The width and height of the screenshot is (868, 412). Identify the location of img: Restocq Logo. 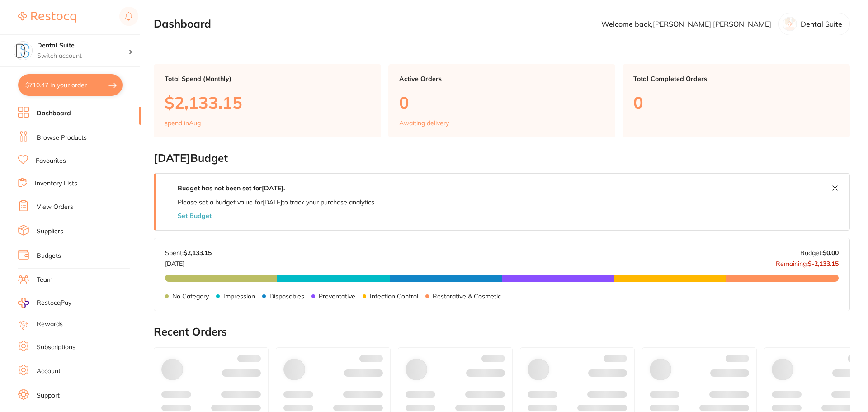
(47, 17).